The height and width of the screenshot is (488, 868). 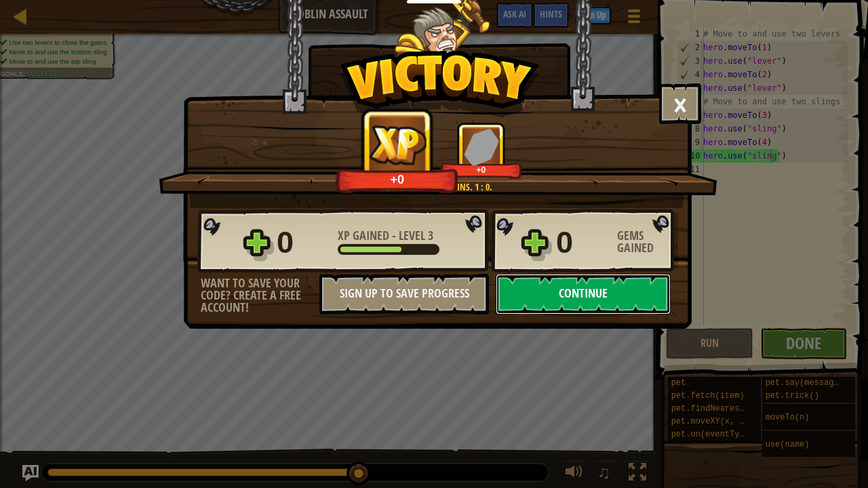 I want to click on span: Level, so click(x=412, y=235).